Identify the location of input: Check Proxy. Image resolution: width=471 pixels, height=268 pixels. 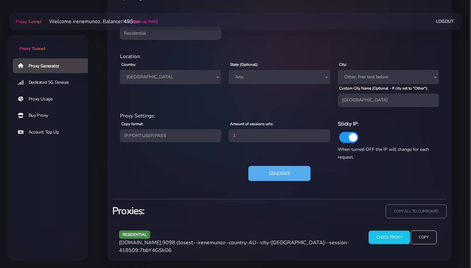
(389, 237).